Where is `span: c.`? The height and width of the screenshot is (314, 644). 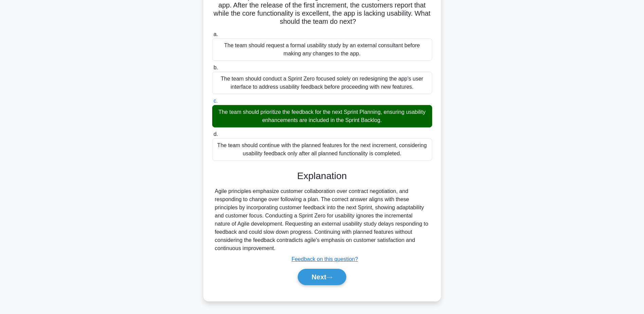 span: c. is located at coordinates (216, 100).